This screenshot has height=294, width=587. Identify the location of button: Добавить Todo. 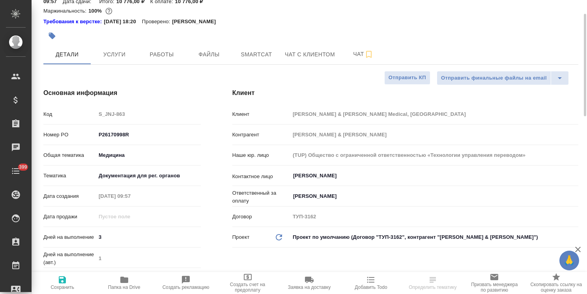
(371, 283).